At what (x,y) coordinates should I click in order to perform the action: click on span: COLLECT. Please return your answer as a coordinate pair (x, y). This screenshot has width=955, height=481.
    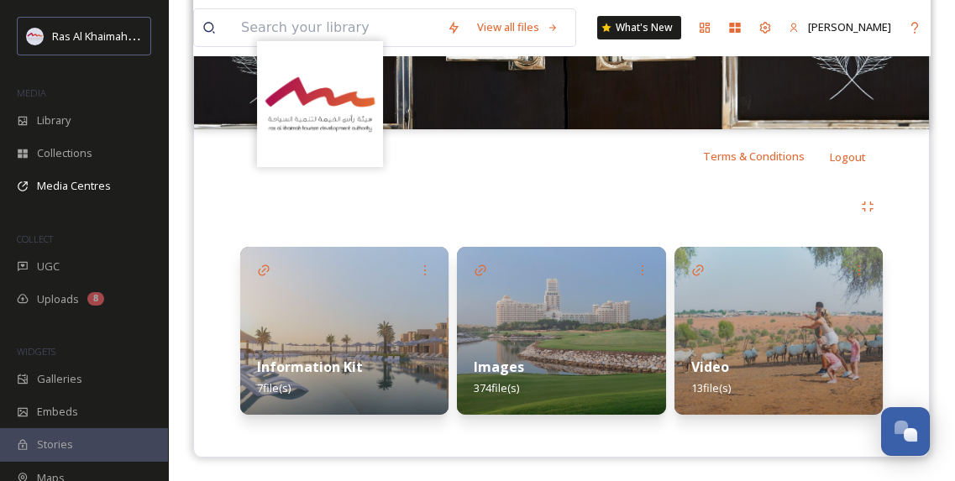
    Looking at the image, I should click on (34, 239).